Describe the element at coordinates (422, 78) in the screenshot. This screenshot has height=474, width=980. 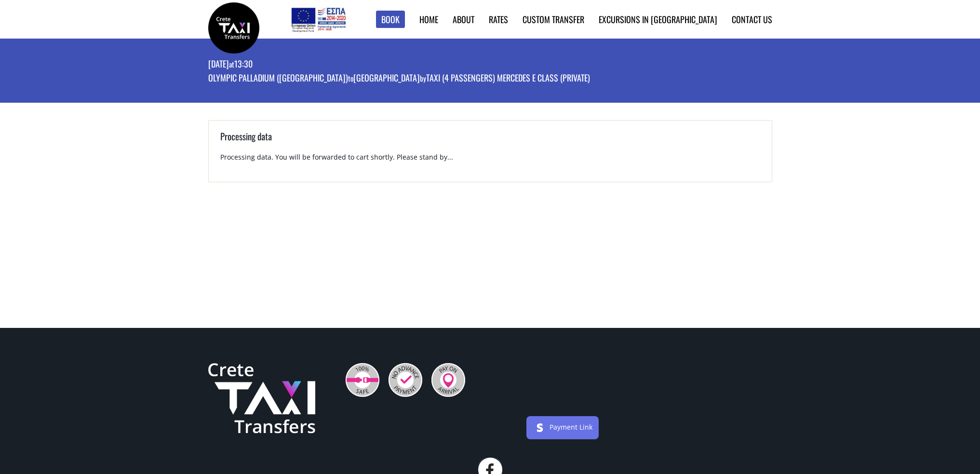
I see `small: by` at that location.